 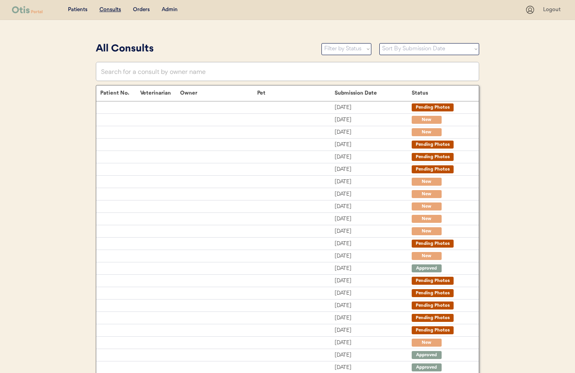 What do you see at coordinates (141, 10) in the screenshot?
I see `div: Orders` at bounding box center [141, 10].